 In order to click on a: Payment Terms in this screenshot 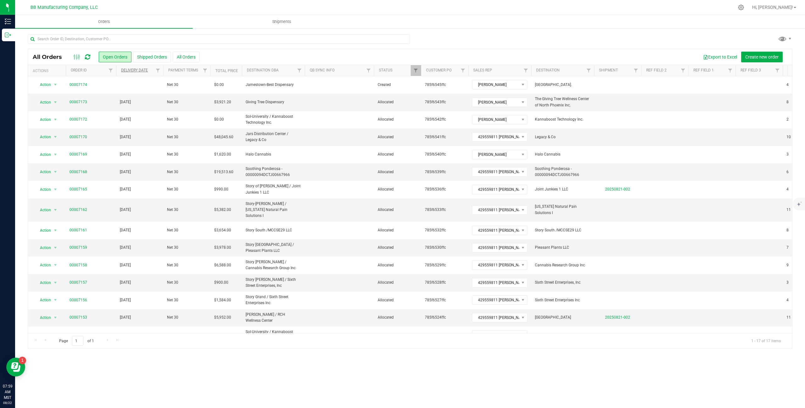, I will do `click(183, 70)`.